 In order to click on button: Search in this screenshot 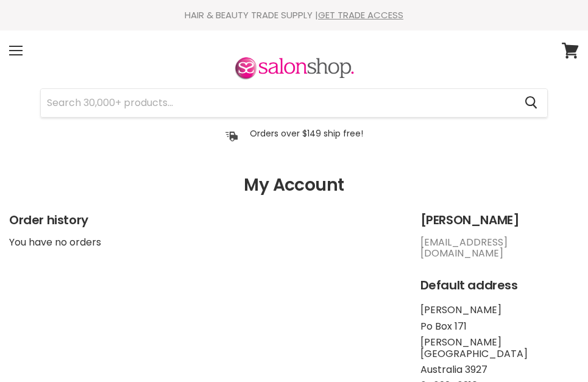, I will do `click(530, 103)`.